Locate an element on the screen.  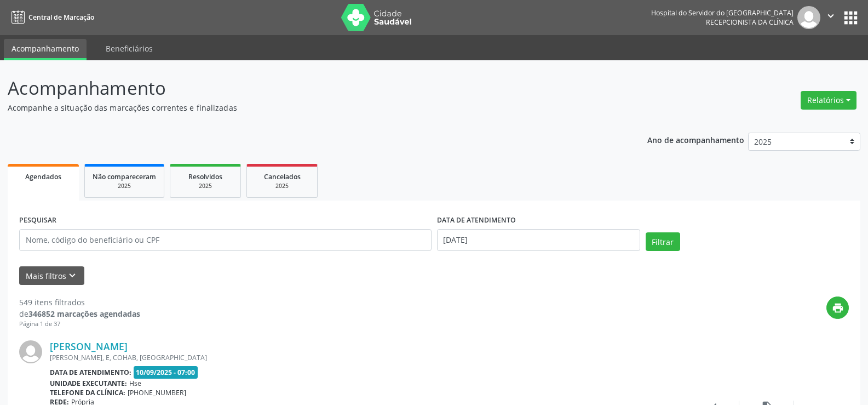
div: de is located at coordinates (80, 313).